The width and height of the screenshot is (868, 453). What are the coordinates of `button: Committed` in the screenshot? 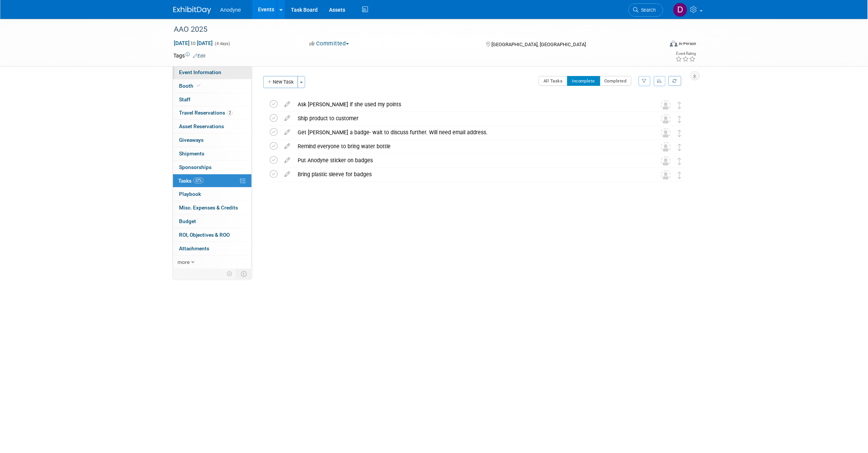 It's located at (330, 43).